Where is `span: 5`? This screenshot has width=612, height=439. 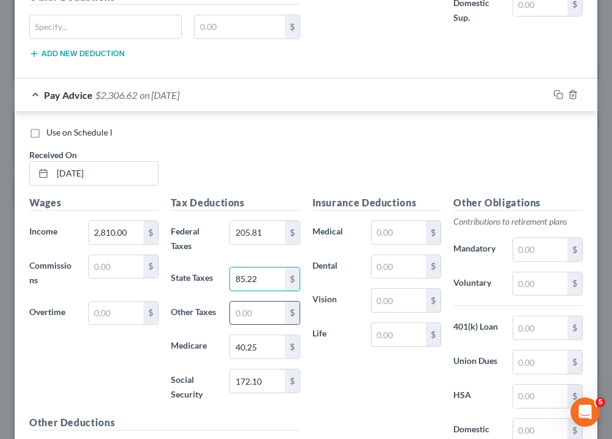 span: 5 is located at coordinates (601, 402).